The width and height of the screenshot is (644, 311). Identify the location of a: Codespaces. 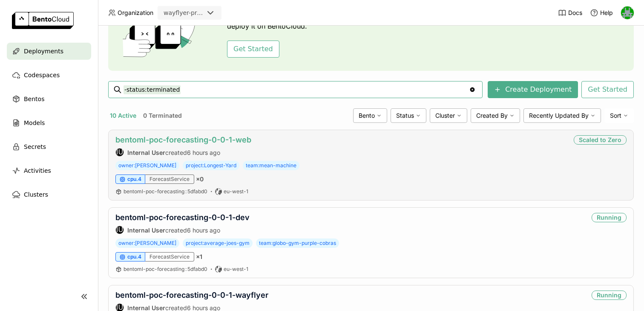
(49, 75).